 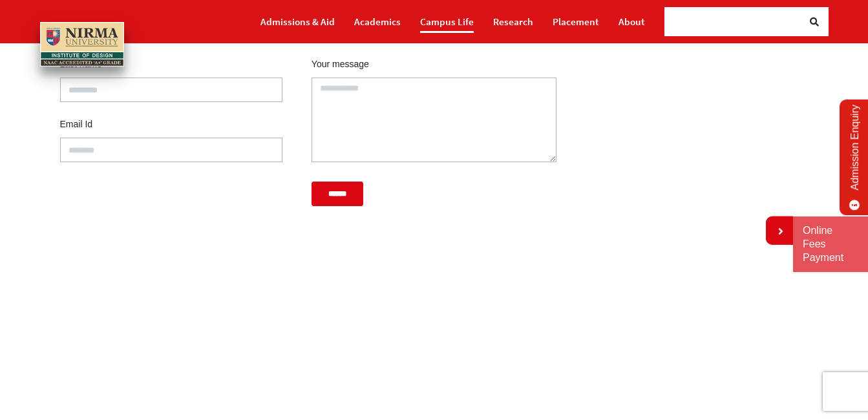 I want to click on a: Research, so click(x=513, y=21).